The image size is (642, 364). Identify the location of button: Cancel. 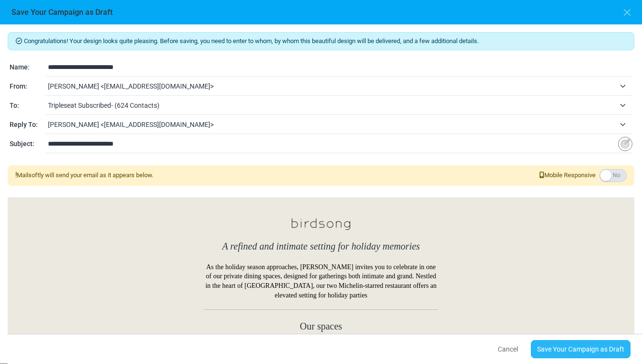
(507, 349).